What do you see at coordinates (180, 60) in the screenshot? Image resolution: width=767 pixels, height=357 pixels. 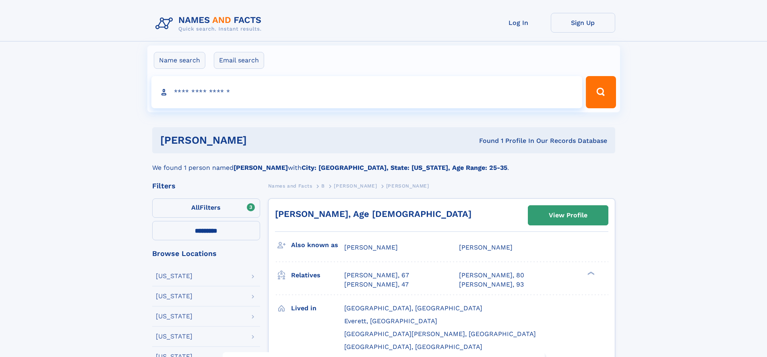 I see `label: Name search` at bounding box center [180, 60].